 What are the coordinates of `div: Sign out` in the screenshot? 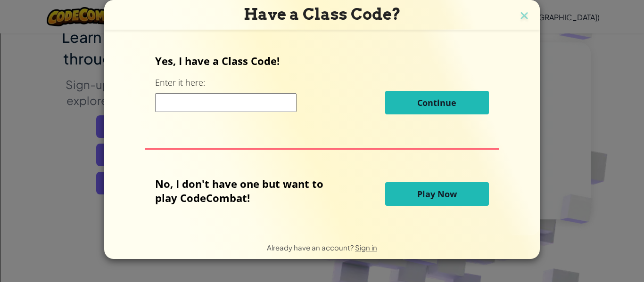 It's located at (322, 51).